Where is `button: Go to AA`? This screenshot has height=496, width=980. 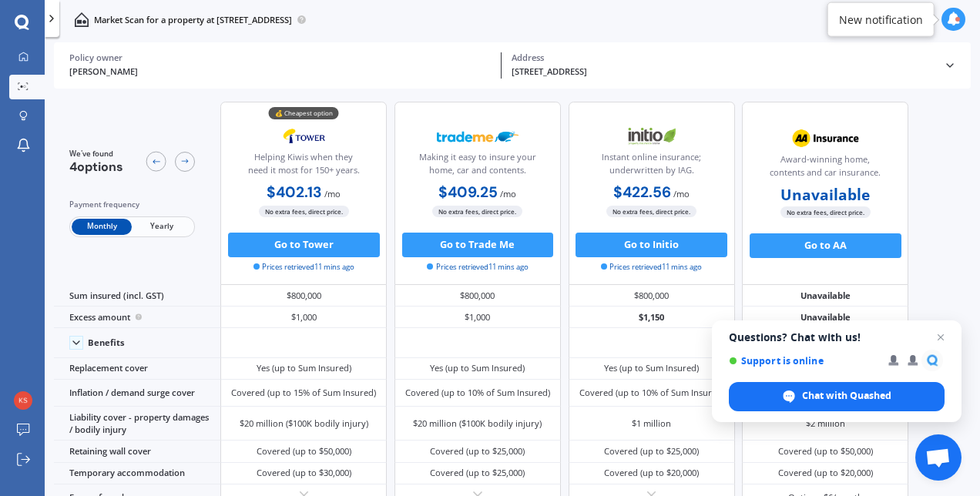 button: Go to AA is located at coordinates (824, 245).